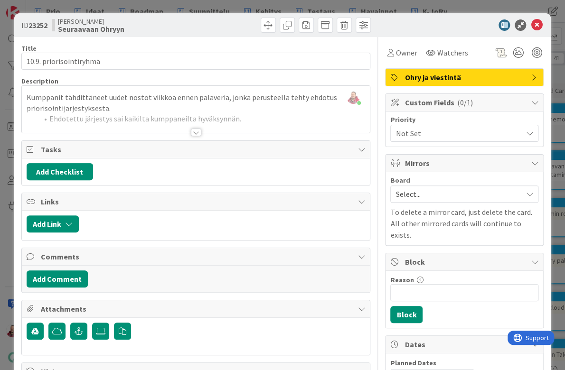 The width and height of the screenshot is (565, 370). I want to click on span: Tasks, so click(197, 149).